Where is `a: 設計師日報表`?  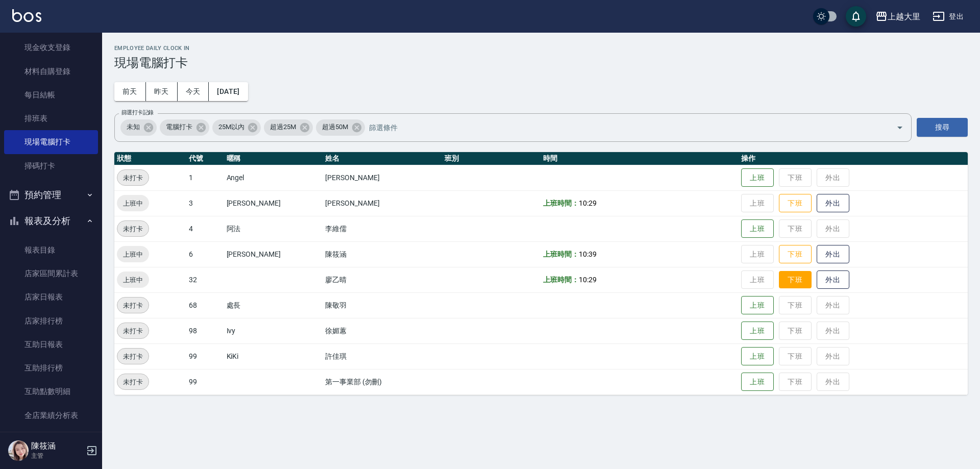 a: 設計師日報表 is located at coordinates (51, 439).